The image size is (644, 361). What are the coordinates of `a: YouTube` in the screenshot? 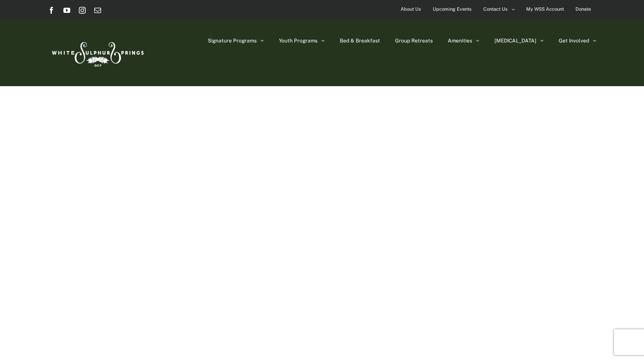 It's located at (67, 10).